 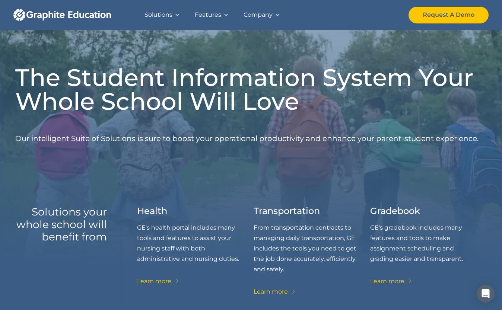 I want to click on p: GE's health portal includes many tools and features to assist your nursing staff with both admini..., so click(x=195, y=244).